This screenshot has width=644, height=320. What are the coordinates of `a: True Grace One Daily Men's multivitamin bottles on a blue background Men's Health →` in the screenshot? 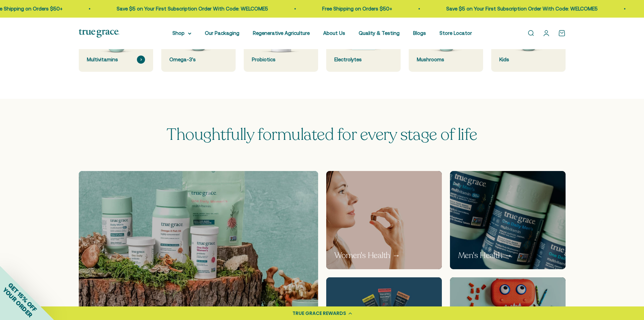 It's located at (508, 220).